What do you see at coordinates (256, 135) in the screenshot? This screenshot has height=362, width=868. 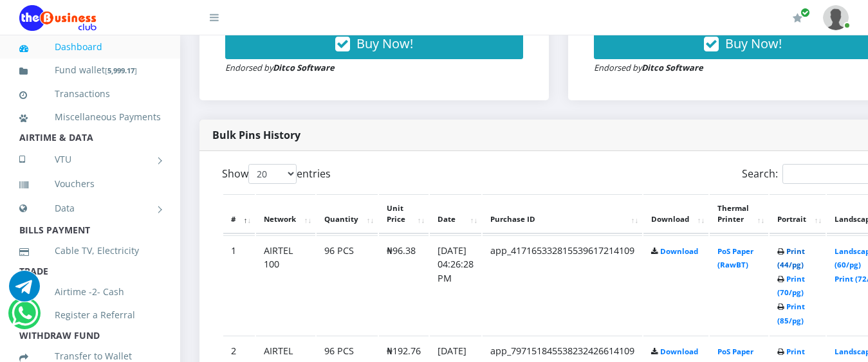 I see `strong: Bulk Pins History` at bounding box center [256, 135].